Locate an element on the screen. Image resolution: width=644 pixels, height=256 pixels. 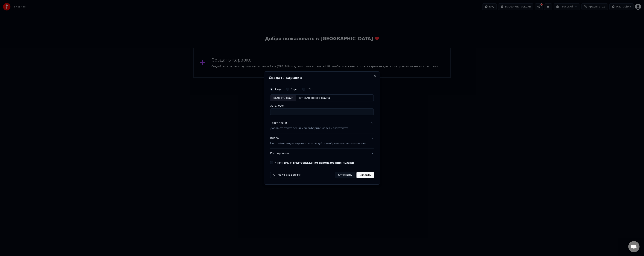
span: This will use 5 credits is located at coordinates (288, 175).